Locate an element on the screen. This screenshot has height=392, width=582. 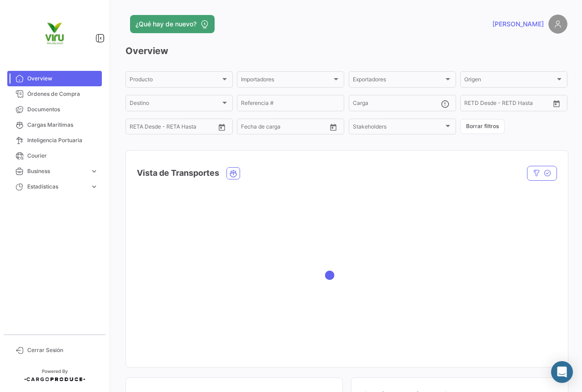
span: Documentos is located at coordinates (63, 109).